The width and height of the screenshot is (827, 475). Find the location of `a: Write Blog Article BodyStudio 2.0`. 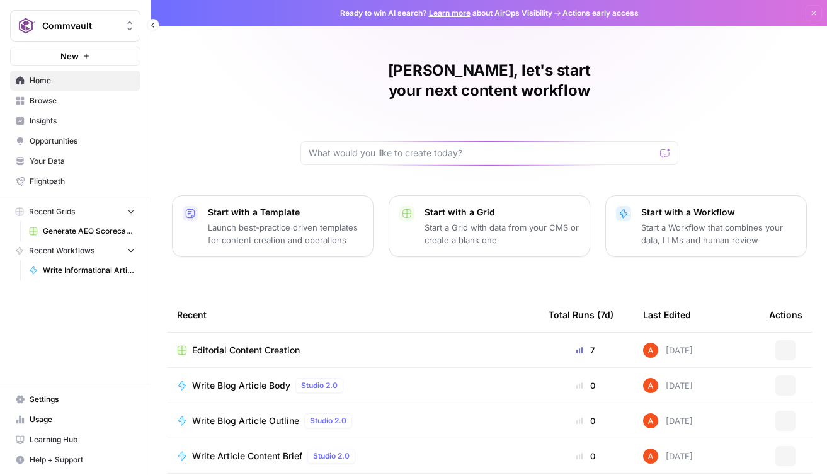

a: Write Blog Article BodyStudio 2.0 is located at coordinates (353, 385).